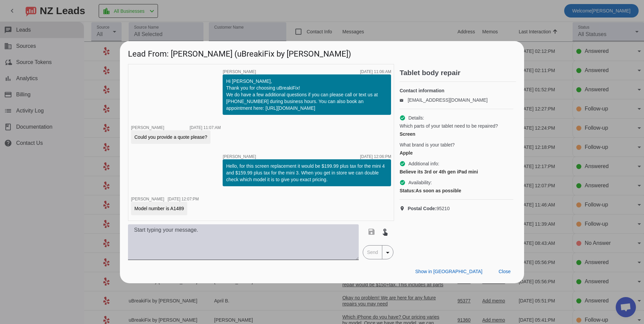  What do you see at coordinates (456, 134) in the screenshot?
I see `div: Screen` at bounding box center [456, 134].